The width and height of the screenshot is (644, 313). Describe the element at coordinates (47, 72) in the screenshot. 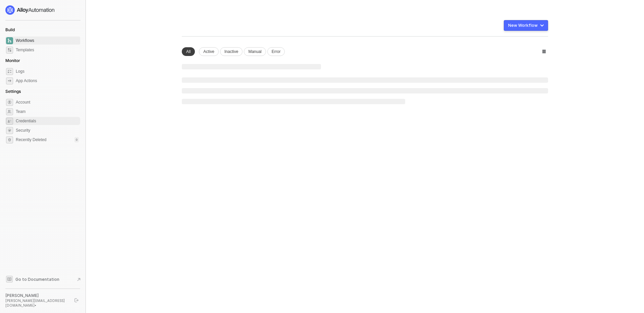

I see `span: Logs` at that location.